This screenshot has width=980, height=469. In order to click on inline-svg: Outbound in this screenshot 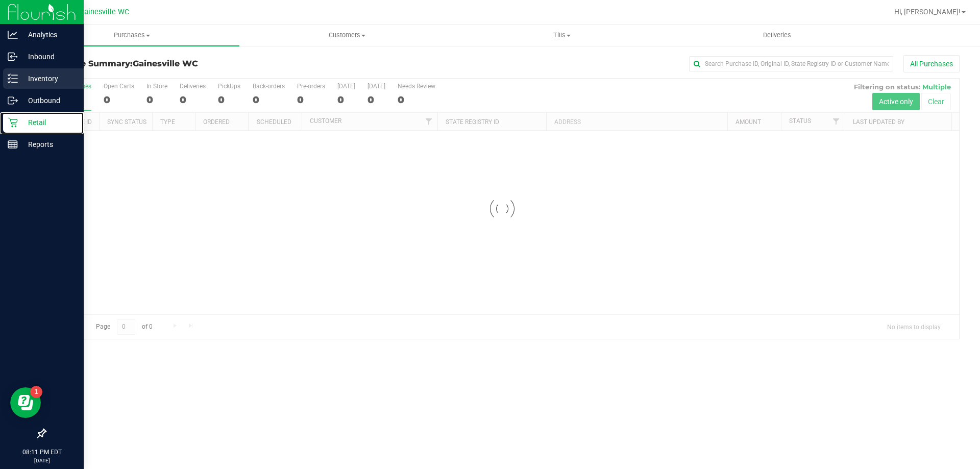, I will do `click(13, 100)`.